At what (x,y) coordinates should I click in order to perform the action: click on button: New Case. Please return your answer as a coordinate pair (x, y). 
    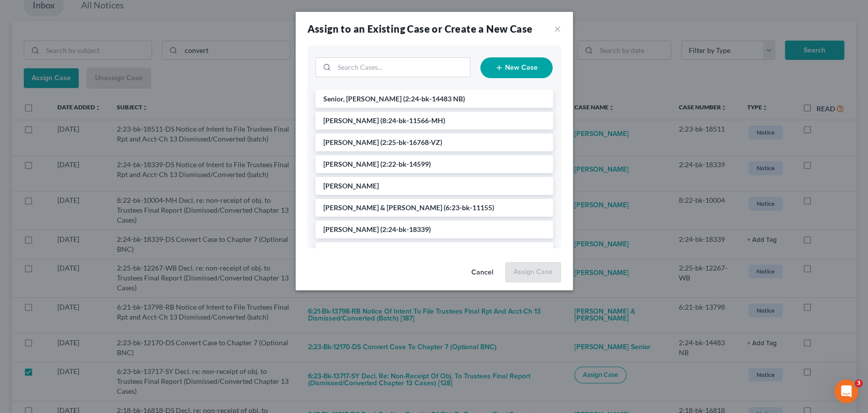
    Looking at the image, I should click on (516, 68).